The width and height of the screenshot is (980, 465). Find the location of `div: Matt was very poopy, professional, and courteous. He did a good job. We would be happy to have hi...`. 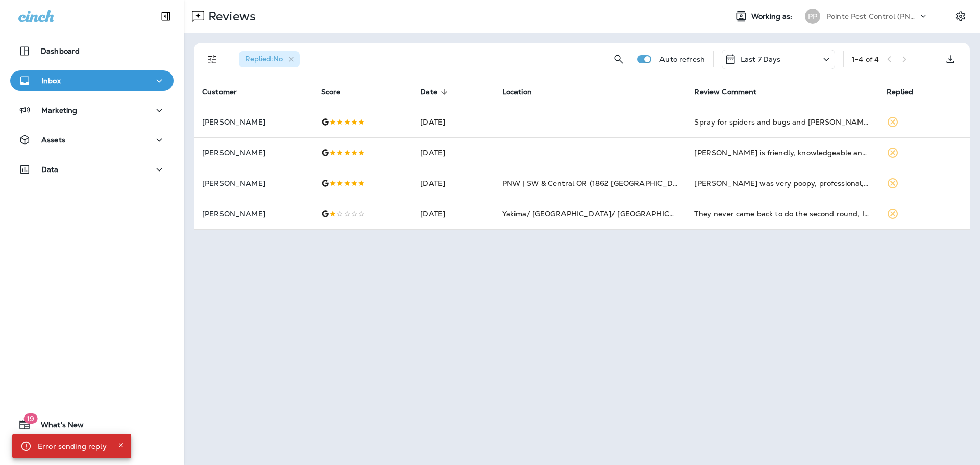

div: Matt was very poopy, professional, and courteous. He did a good job. We would be happy to have hi... is located at coordinates (782, 184).